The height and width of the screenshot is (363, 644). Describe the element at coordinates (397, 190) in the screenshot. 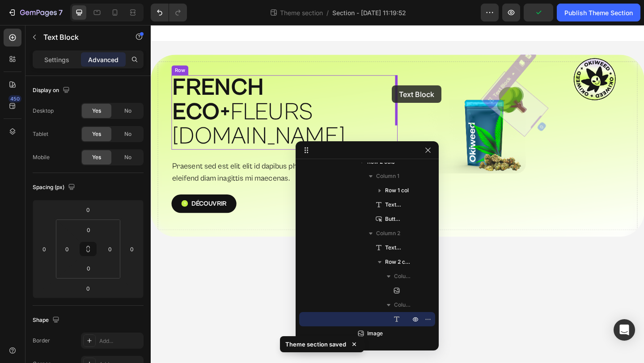

I see `span: Row 1 col` at that location.